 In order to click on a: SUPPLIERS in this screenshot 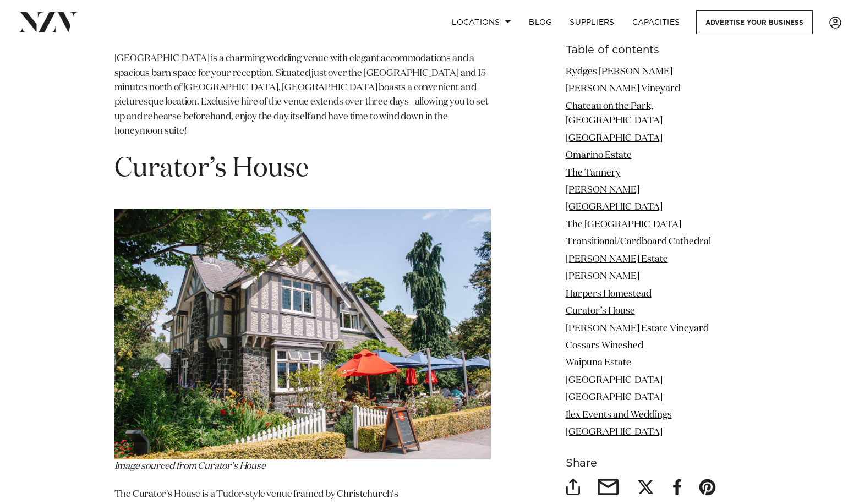, I will do `click(592, 22)`.